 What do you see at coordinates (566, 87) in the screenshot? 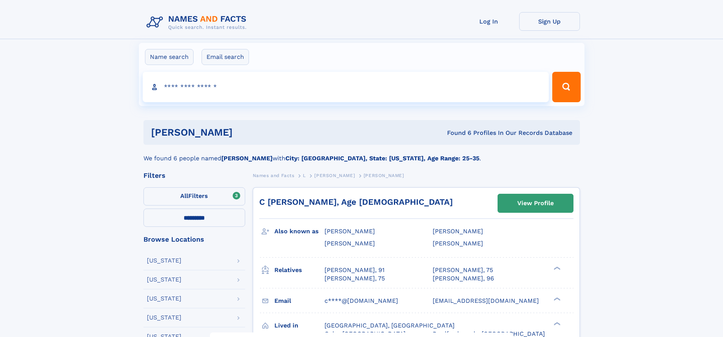
I see `button: Search Button` at bounding box center [566, 87].